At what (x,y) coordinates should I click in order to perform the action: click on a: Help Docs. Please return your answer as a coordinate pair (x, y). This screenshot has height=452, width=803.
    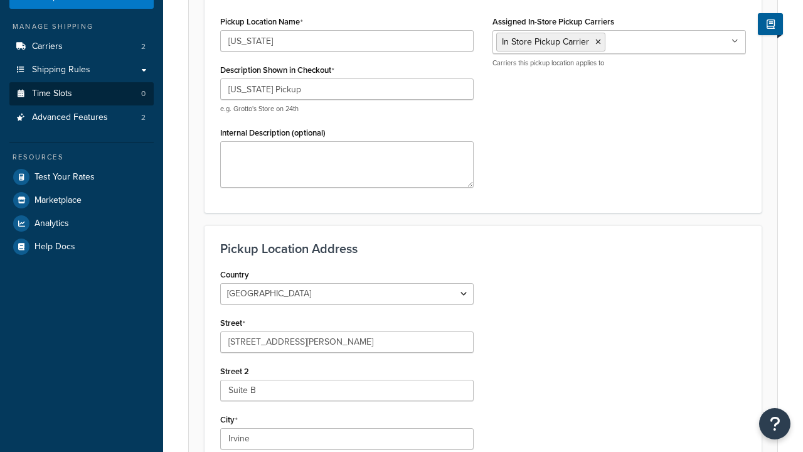
    Looking at the image, I should click on (82, 247).